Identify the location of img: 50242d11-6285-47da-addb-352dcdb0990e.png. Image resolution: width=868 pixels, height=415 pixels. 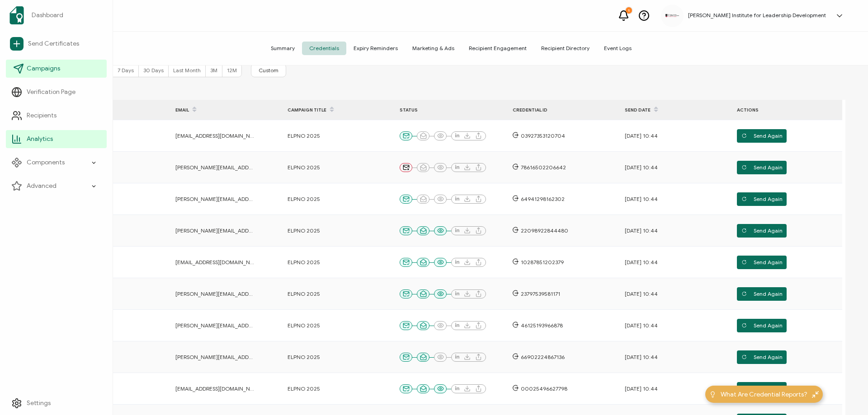
(672, 15).